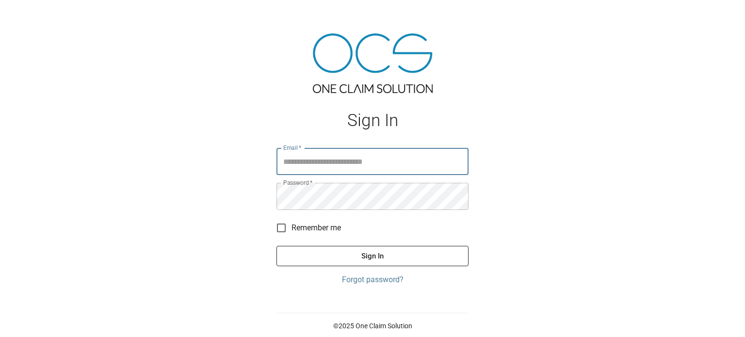  Describe the element at coordinates (372, 280) in the screenshot. I see `a: Forgot password?` at that location.